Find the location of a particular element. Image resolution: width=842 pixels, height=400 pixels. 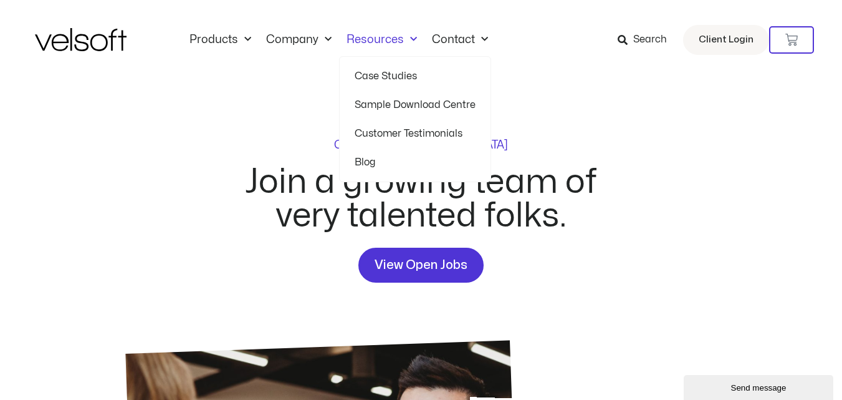

span: View Open Jobs is located at coordinates (421, 265).